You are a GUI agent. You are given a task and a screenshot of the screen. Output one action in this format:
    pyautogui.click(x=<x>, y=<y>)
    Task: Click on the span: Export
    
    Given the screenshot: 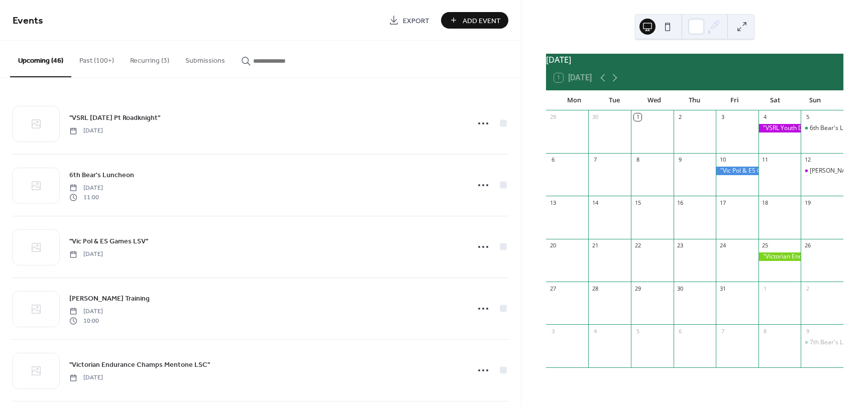 What is the action you would take?
    pyautogui.click(x=416, y=20)
    